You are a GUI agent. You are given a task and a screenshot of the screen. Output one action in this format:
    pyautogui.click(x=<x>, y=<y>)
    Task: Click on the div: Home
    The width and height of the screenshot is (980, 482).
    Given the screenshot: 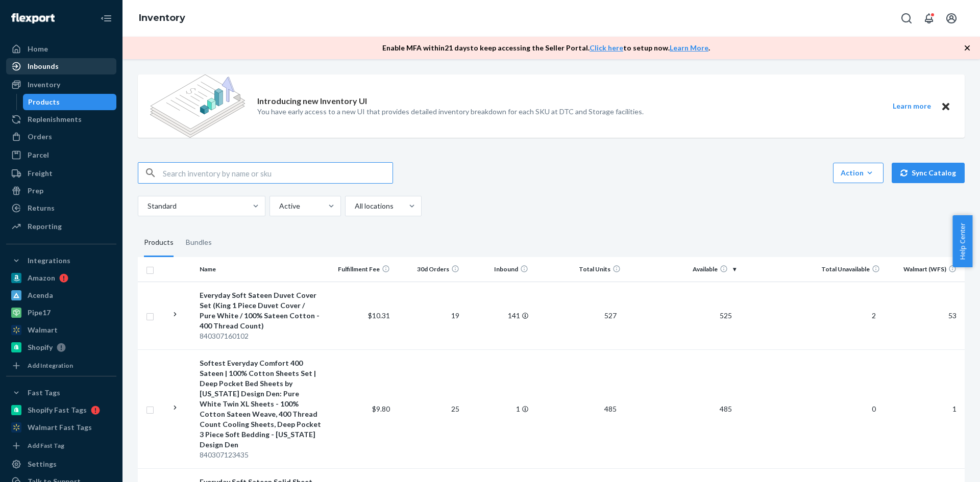 What is the action you would take?
    pyautogui.click(x=38, y=49)
    